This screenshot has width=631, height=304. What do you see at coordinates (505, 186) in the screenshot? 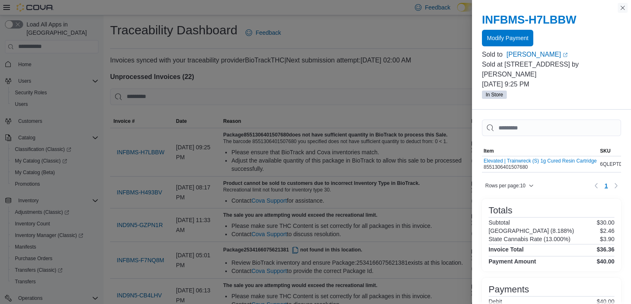
I see `span: Rows per page : 10` at bounding box center [505, 186].